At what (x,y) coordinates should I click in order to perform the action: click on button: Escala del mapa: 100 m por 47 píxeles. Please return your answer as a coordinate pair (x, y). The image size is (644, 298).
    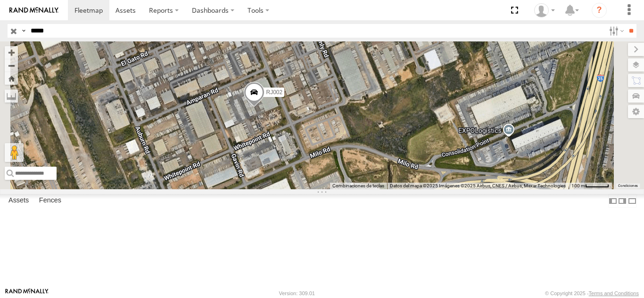
    Looking at the image, I should click on (591, 186).